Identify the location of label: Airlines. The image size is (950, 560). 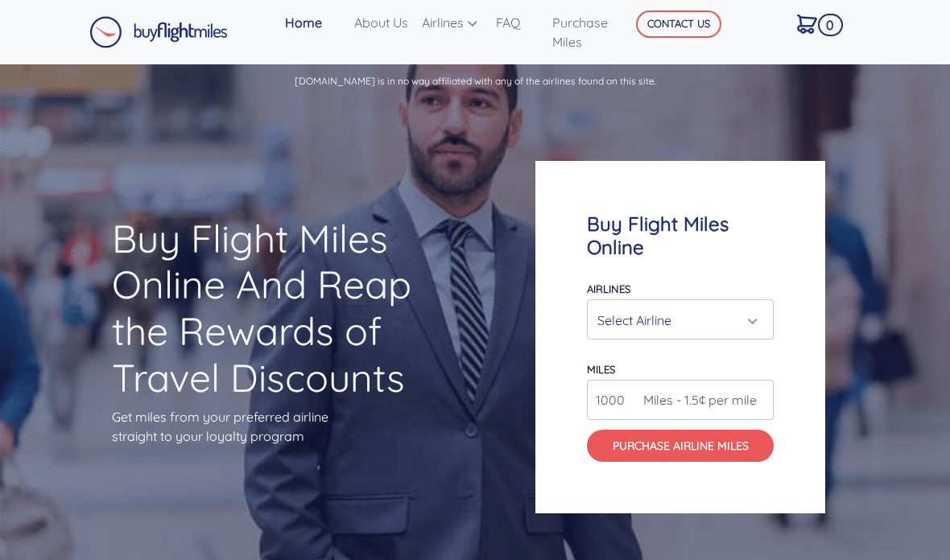
(609, 289).